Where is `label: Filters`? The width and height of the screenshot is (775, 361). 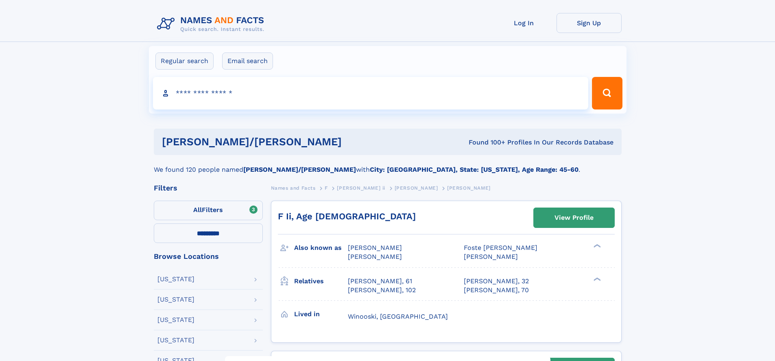
label: Filters is located at coordinates (208, 210).